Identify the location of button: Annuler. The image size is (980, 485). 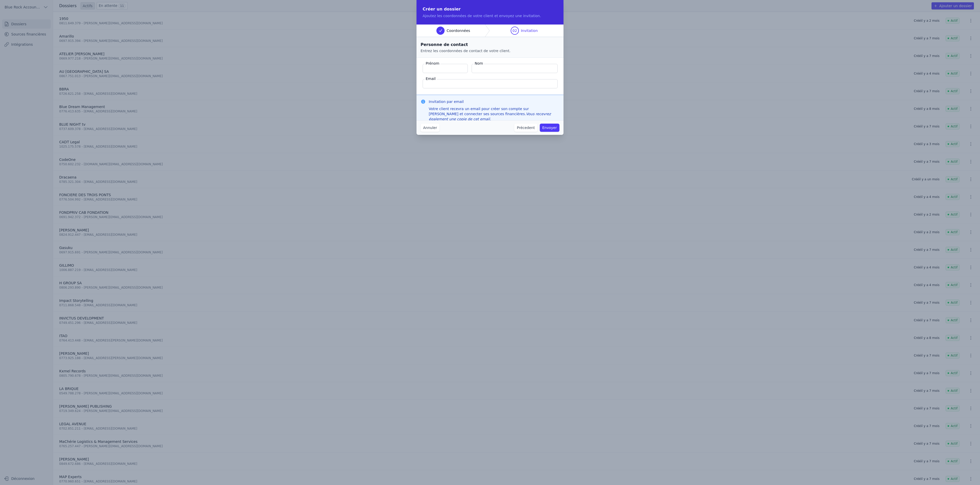
(430, 128).